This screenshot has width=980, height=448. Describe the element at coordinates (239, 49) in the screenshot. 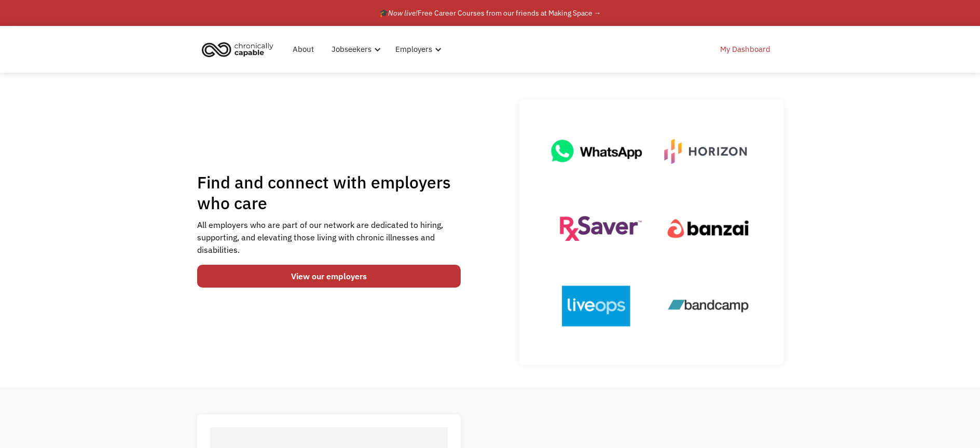

I see `a: home` at that location.